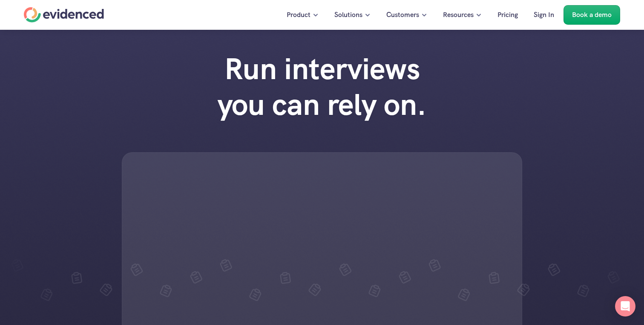 Image resolution: width=644 pixels, height=325 pixels. Describe the element at coordinates (299, 15) in the screenshot. I see `p: Product` at that location.